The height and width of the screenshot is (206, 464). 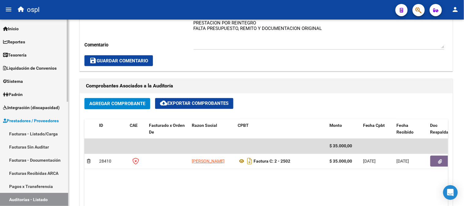 I want to click on datatable-header-cell: Fecha Recibido, so click(x=412, y=130).